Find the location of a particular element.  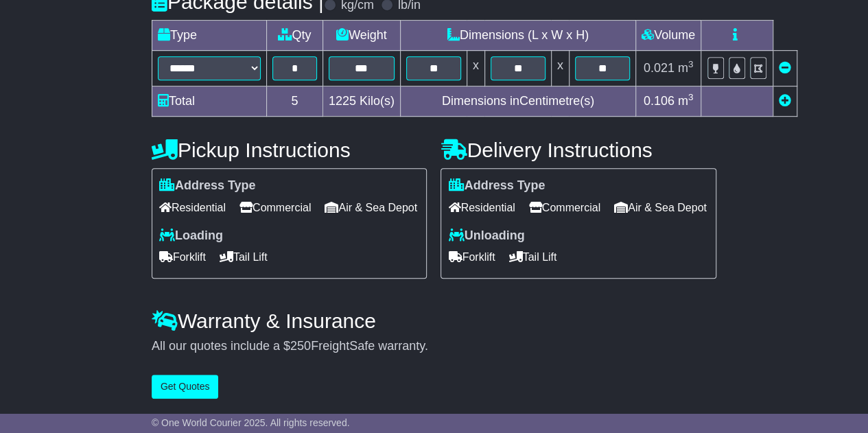

h4: Pickup Instructions is located at coordinates (290, 150).